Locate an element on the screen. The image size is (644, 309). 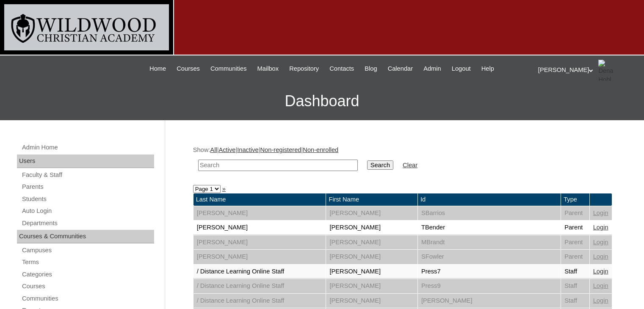
span: Home is located at coordinates (157, 69).